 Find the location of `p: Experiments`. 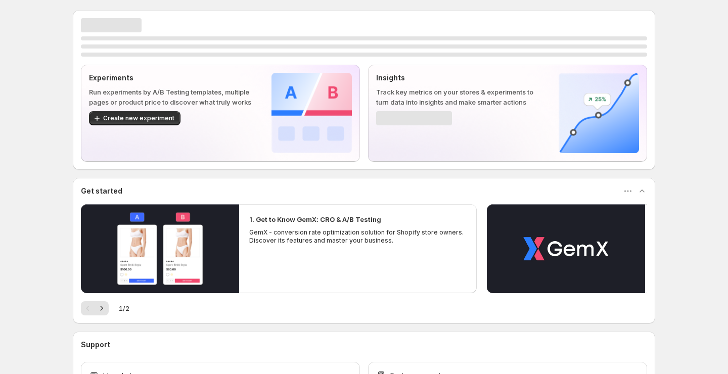

p: Experiments is located at coordinates (172, 78).